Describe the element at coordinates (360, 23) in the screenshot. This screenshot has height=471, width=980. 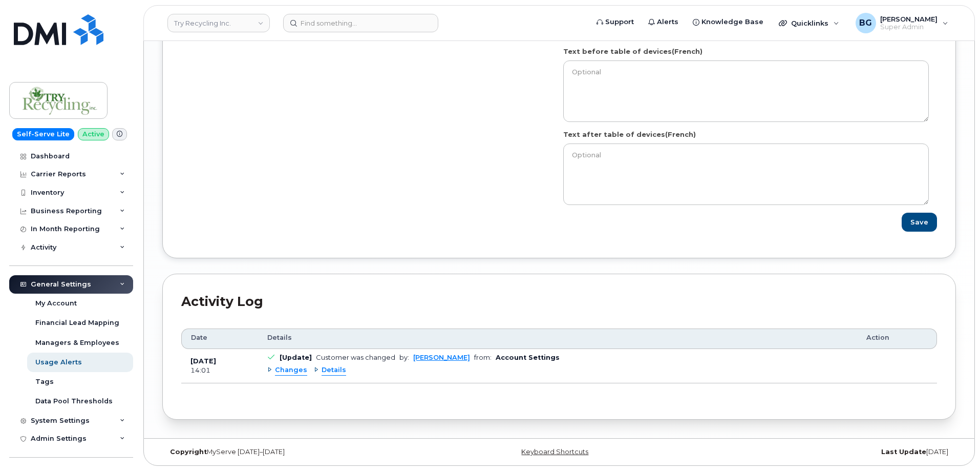
I see `input: Find something...` at that location.